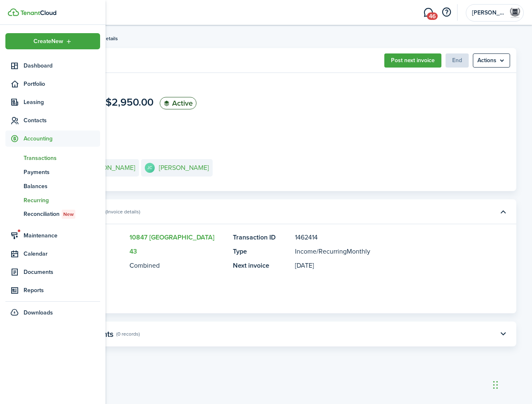 This screenshot has height=404, width=532. What do you see at coordinates (62, 235) in the screenshot?
I see `span: Maintenance` at bounding box center [62, 235].